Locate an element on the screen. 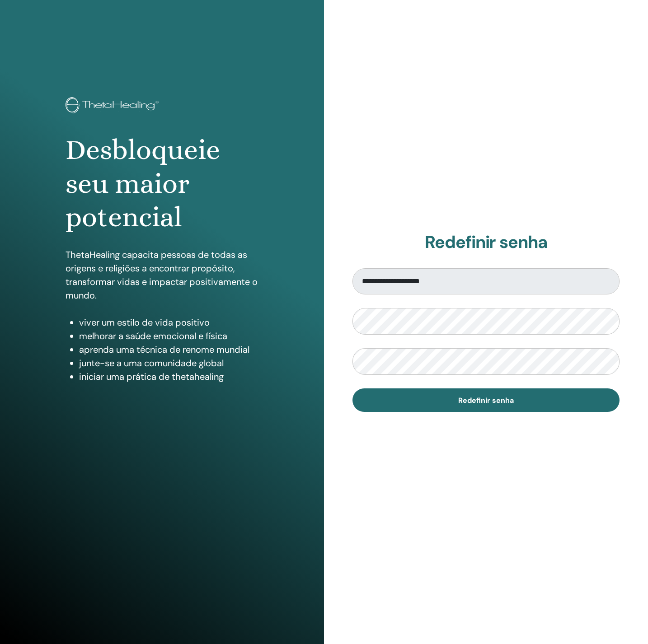 The width and height of the screenshot is (648, 644). li: viver um estilo de vida positivo is located at coordinates (169, 322).